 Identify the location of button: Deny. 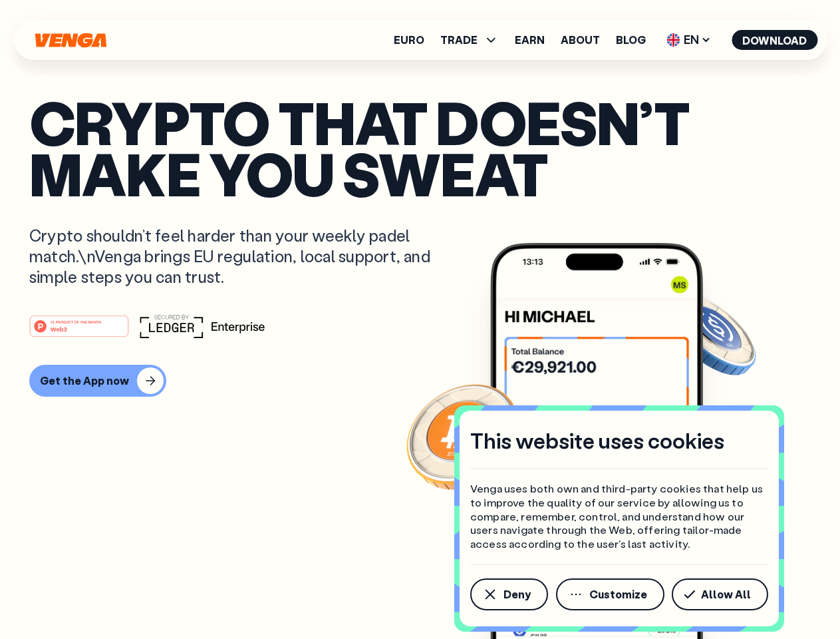
(509, 594).